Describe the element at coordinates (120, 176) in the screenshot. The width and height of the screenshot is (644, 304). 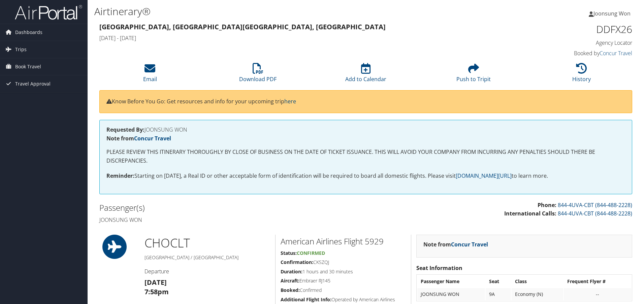
I see `strong: Reminder:` at that location.